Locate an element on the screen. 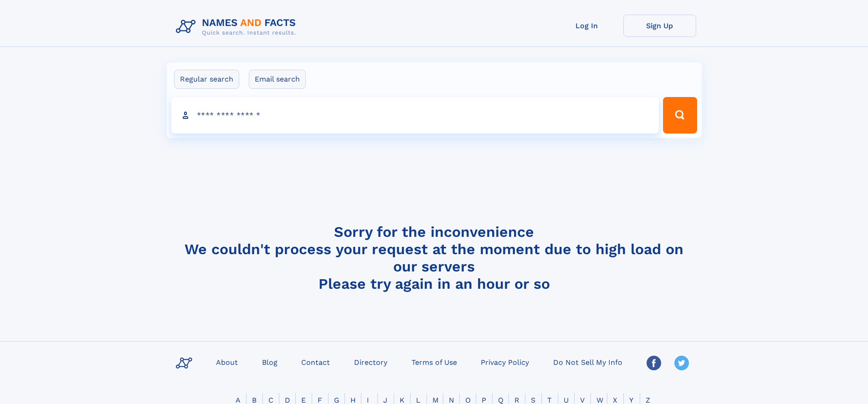 This screenshot has height=404, width=868. label: Email search is located at coordinates (277, 79).